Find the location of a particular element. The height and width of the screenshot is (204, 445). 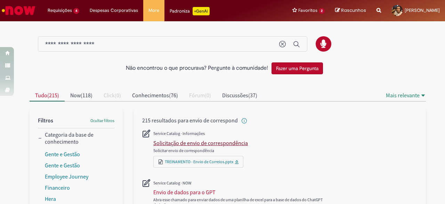

span: More is located at coordinates (154, 10).